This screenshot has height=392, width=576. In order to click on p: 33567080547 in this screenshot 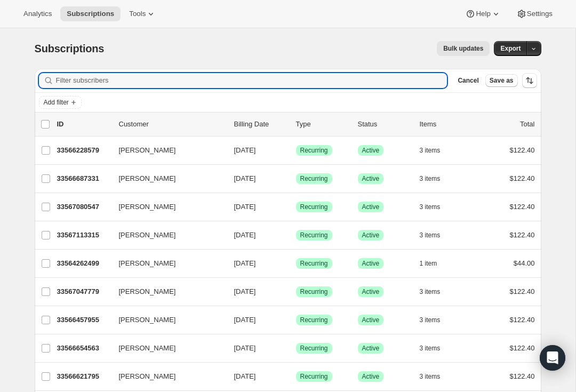, I will do `click(83, 207)`.